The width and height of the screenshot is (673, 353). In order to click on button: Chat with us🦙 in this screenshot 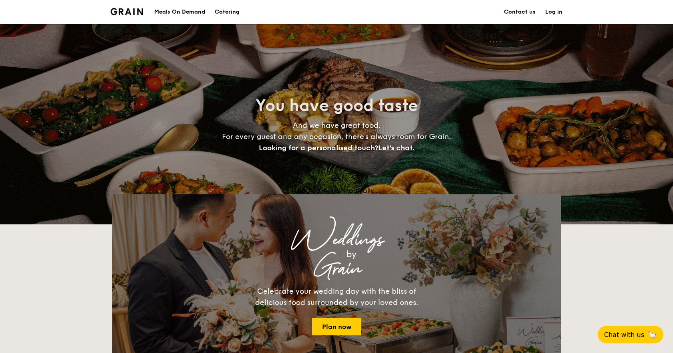, I will do `click(631, 335)`.